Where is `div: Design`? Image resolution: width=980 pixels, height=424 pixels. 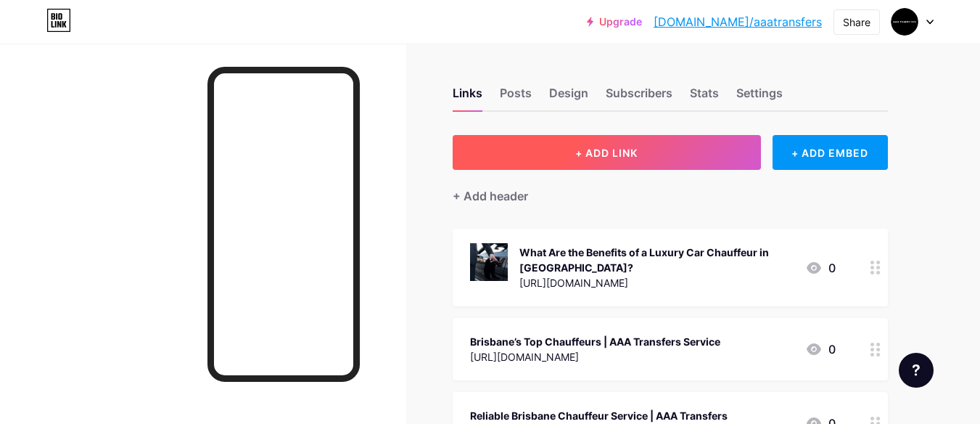
div: Design is located at coordinates (569, 97).